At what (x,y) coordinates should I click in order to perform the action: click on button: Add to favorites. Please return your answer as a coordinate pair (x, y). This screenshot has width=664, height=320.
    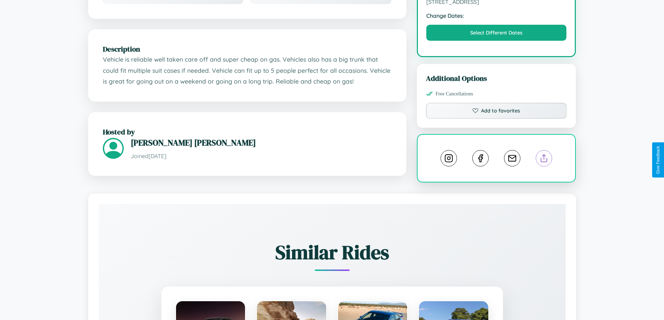
    Looking at the image, I should click on (497, 111).